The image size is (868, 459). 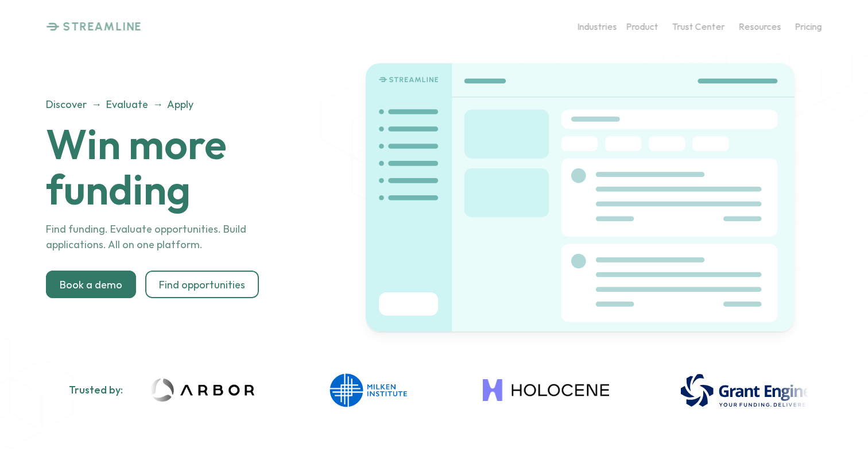 What do you see at coordinates (175, 104) in the screenshot?
I see `p: Discover → Evaluate → Apply` at bounding box center [175, 104].